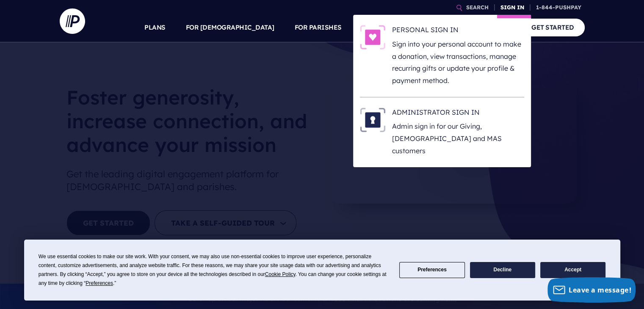 Image resolution: width=644 pixels, height=309 pixels. Describe the element at coordinates (373, 120) in the screenshot. I see `img: ADMINISTRATOR SIGN IN - Illustration` at that location.